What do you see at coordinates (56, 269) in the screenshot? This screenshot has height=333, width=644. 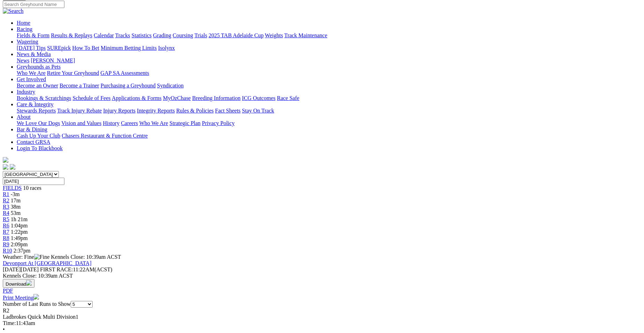 I see `span: FIRST RACE:` at bounding box center [56, 269].